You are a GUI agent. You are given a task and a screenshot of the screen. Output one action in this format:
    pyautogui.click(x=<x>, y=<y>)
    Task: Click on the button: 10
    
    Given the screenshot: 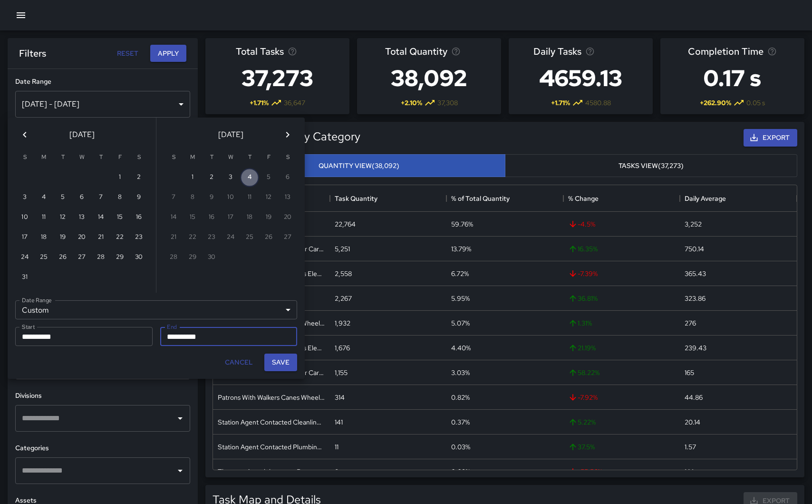 What is the action you would take?
    pyautogui.click(x=25, y=217)
    